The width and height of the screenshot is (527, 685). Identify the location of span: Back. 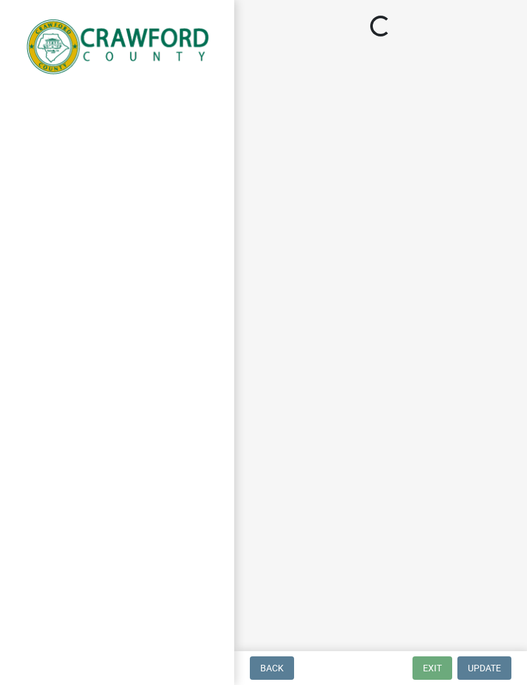
(272, 668).